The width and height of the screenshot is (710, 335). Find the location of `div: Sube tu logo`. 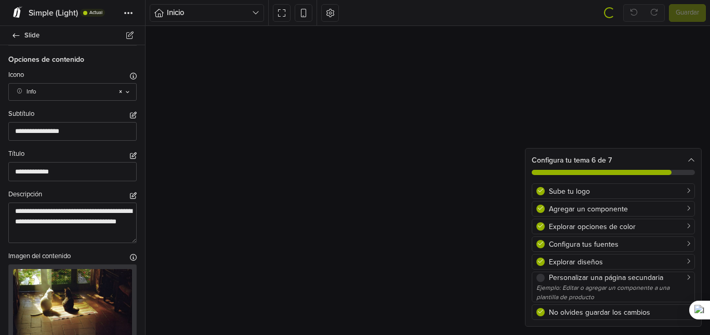

div: Sube tu logo is located at coordinates (619, 191).